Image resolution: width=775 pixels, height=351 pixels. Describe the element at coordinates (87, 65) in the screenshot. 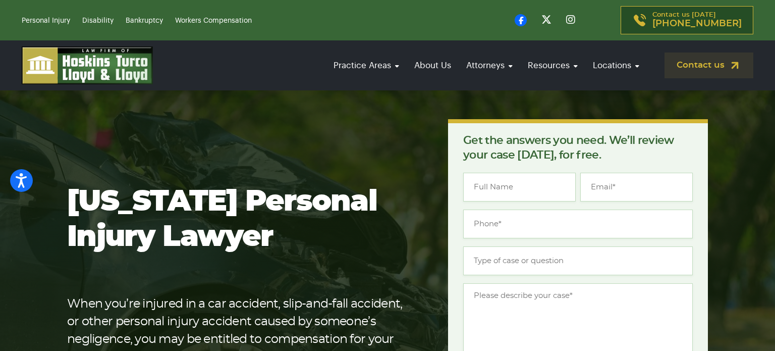

I see `img: logo` at that location.